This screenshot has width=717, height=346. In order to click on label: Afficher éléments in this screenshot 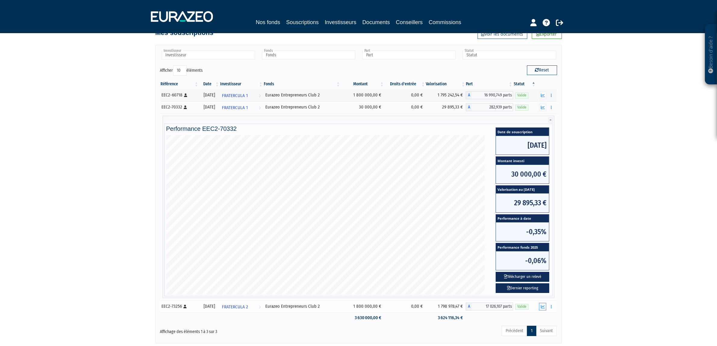, I will do `click(182, 71)`.